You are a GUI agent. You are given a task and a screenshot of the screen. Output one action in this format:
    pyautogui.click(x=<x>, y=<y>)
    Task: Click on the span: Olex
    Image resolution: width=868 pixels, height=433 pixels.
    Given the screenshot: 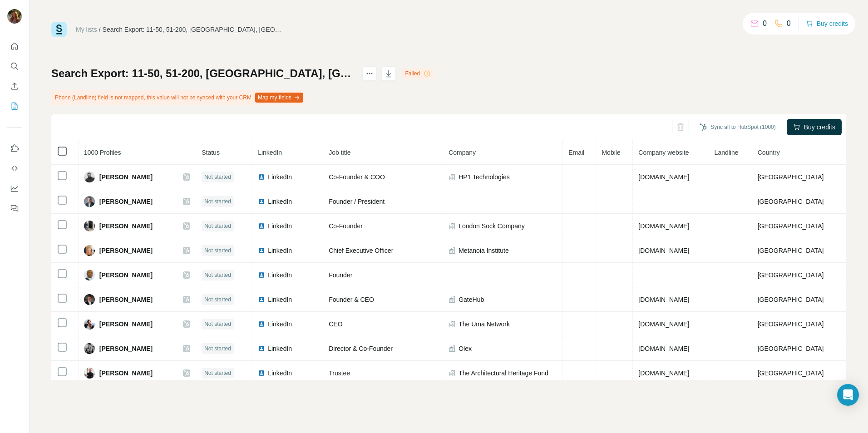 What is the action you would take?
    pyautogui.click(x=465, y=348)
    